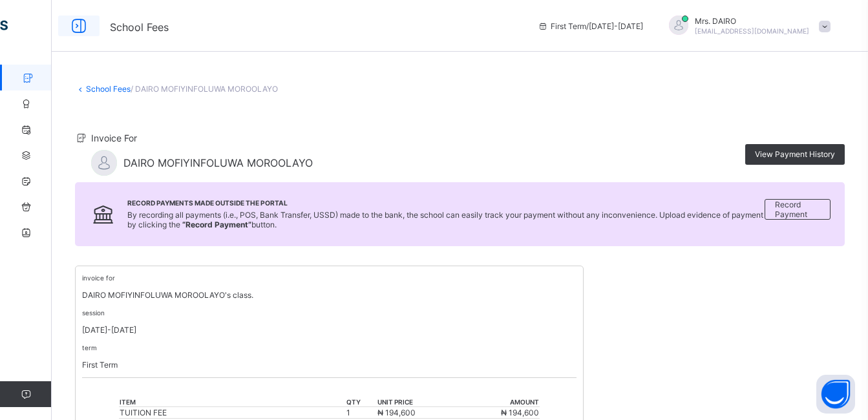 This screenshot has height=420, width=868. I want to click on small: invoice for, so click(99, 278).